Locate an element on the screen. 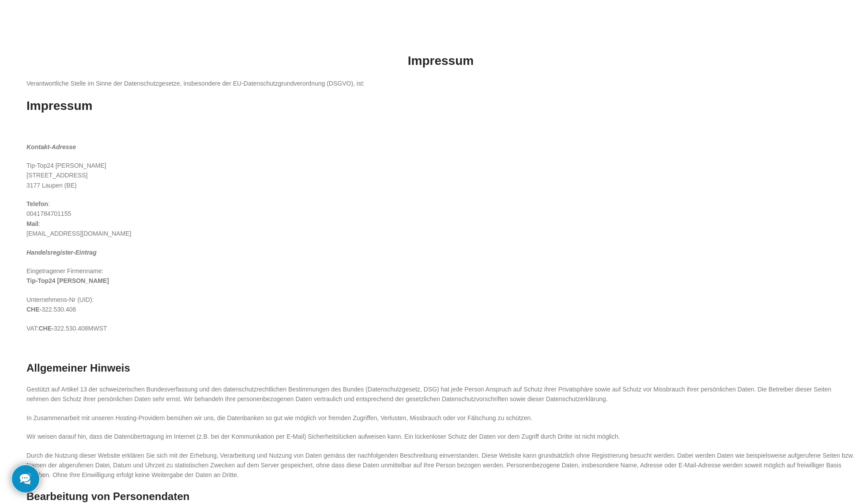 Image resolution: width=855 pixels, height=504 pixels. em: Kontakt-Adresse is located at coordinates (51, 147).